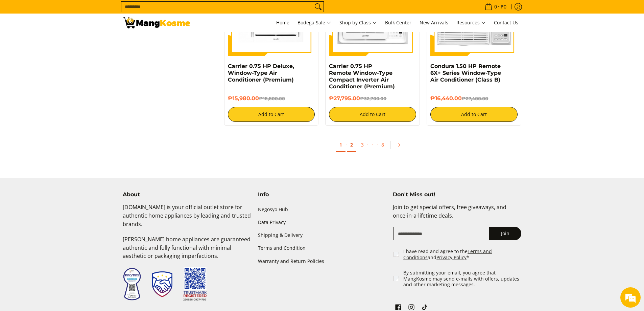  Describe the element at coordinates (434, 23) in the screenshot. I see `a: New Arrivals` at that location.